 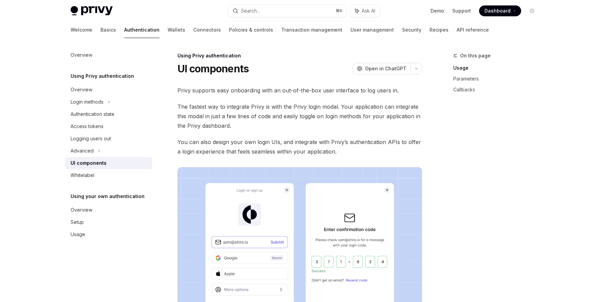 I want to click on a: Welcome, so click(x=81, y=30).